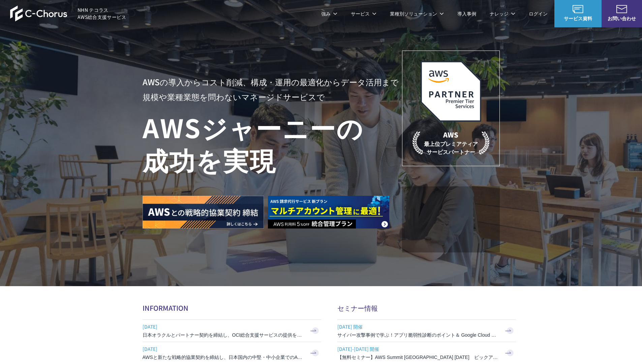 The height and width of the screenshot is (364, 642). I want to click on h3: 日本オラクルとパートナー契約を締結し、OCI総合支援サービスの提供を開始, so click(224, 335).